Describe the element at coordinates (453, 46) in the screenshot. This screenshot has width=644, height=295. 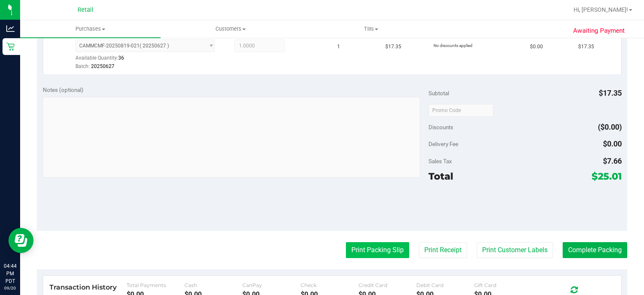
I see `span: No discounts applied` at that location.